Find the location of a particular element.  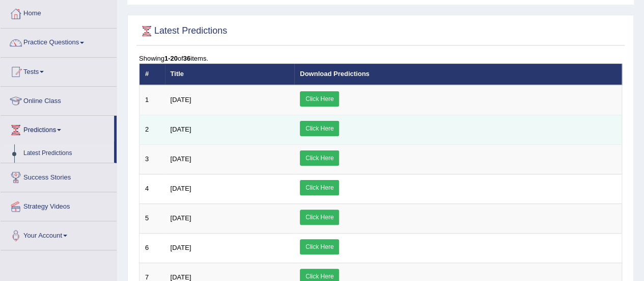

b: 36 is located at coordinates (187, 58).